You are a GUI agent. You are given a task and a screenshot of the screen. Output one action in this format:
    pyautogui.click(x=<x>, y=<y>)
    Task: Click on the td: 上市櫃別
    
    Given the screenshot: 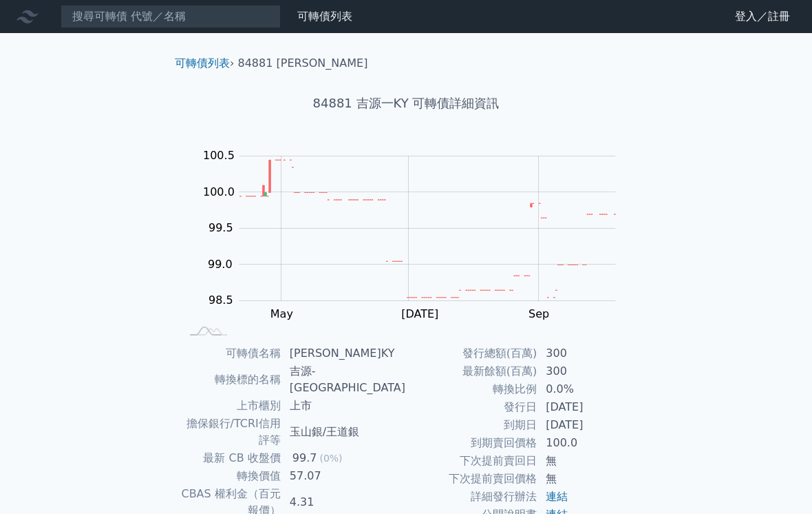 What is the action you would take?
    pyautogui.click(x=230, y=405)
    